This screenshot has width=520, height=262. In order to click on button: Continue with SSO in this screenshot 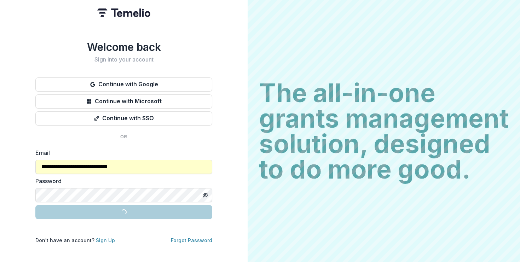, I will do `click(124, 118)`.